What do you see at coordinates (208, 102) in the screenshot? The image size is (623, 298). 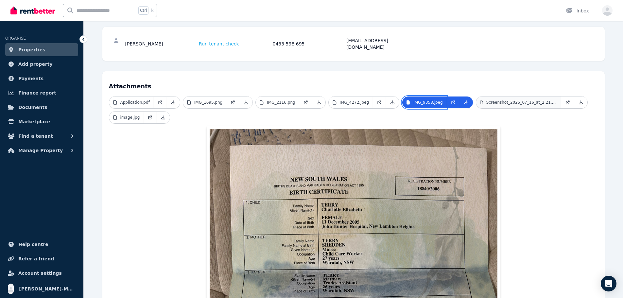 I see `p: IMG_1695.png` at bounding box center [208, 102].